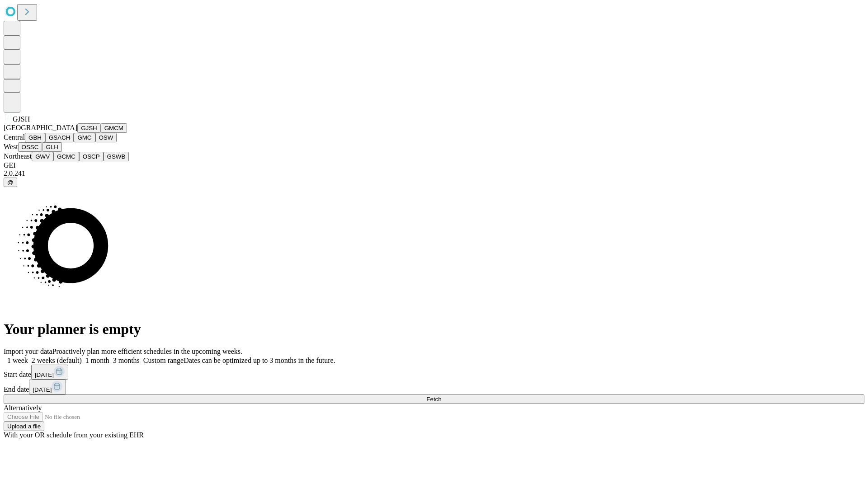 The width and height of the screenshot is (868, 488). Describe the element at coordinates (434, 372) in the screenshot. I see `div: Start date` at that location.